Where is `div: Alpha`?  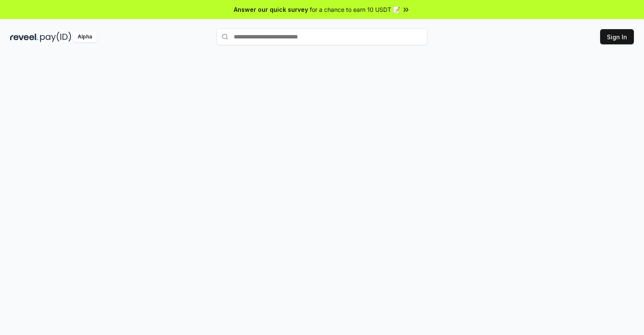
div: Alpha is located at coordinates (85, 37).